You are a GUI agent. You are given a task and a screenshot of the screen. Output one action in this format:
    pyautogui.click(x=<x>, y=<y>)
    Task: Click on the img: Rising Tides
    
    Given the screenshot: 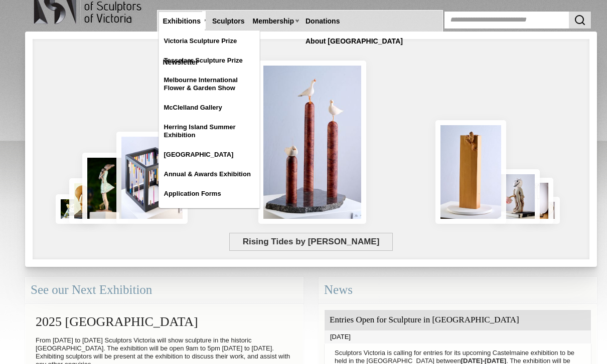 What is the action you would take?
    pyautogui.click(x=313, y=142)
    